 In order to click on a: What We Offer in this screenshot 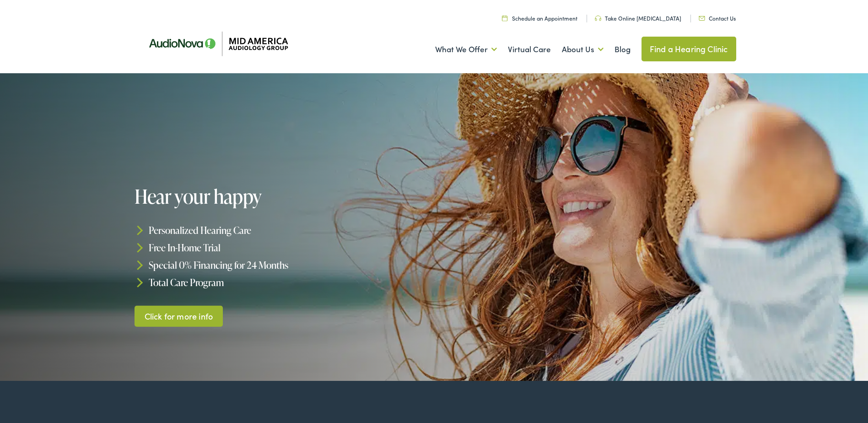, I will do `click(466, 49)`.